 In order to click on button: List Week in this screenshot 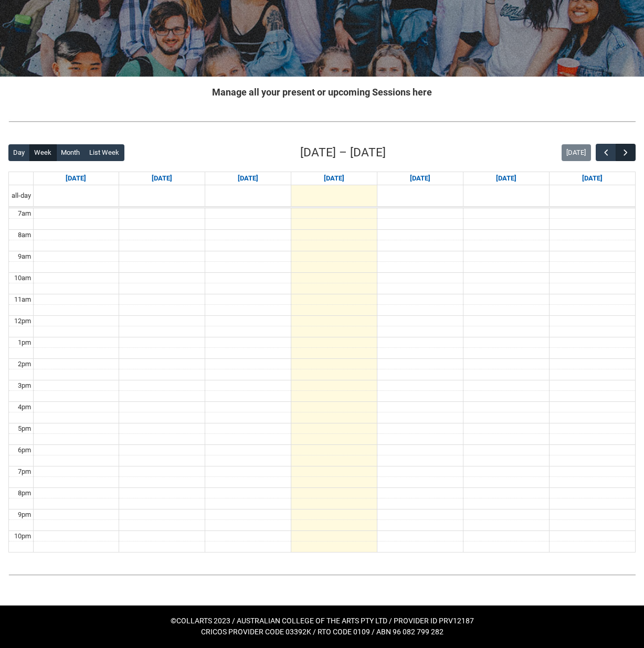, I will do `click(105, 153)`.